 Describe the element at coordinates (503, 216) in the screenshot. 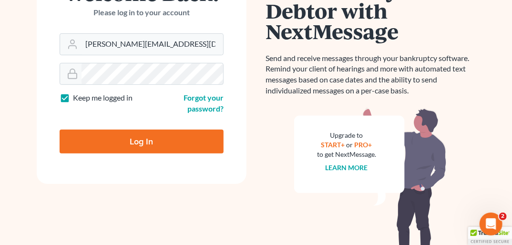

I see `span: 2` at that location.